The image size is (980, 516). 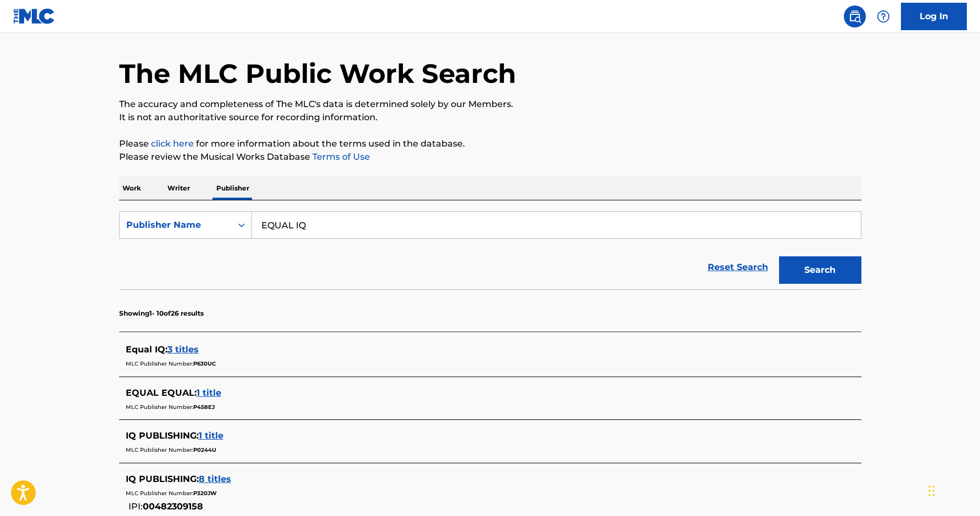 I want to click on form: Search Form, so click(x=490, y=250).